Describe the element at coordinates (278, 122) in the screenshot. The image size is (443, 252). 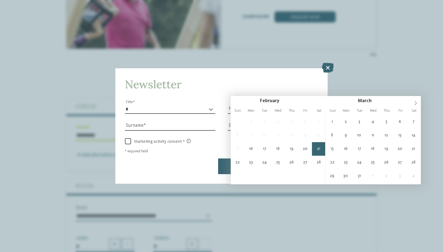
I see `span: February 4, 2026` at that location.